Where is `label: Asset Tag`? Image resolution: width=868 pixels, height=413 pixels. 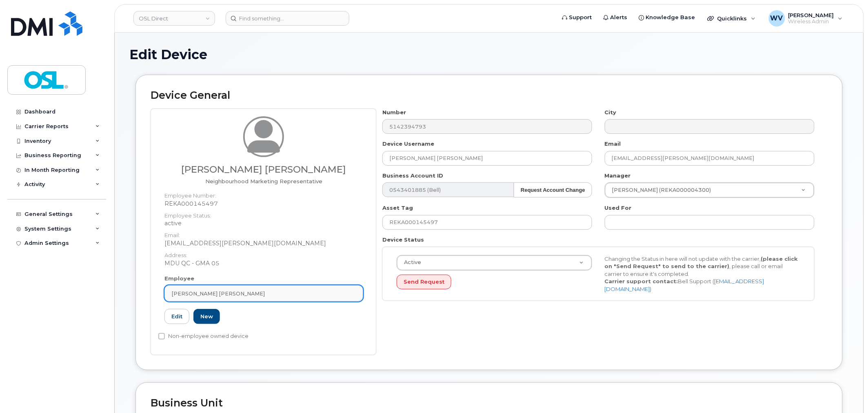 label: Asset Tag is located at coordinates (398, 207).